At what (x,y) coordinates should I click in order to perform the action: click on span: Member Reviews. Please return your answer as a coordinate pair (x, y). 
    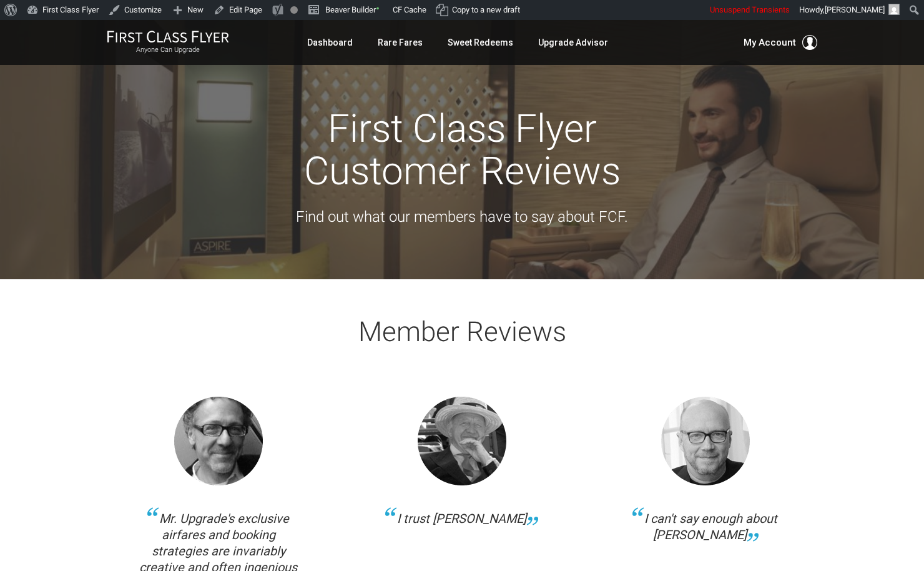
    Looking at the image, I should click on (462, 331).